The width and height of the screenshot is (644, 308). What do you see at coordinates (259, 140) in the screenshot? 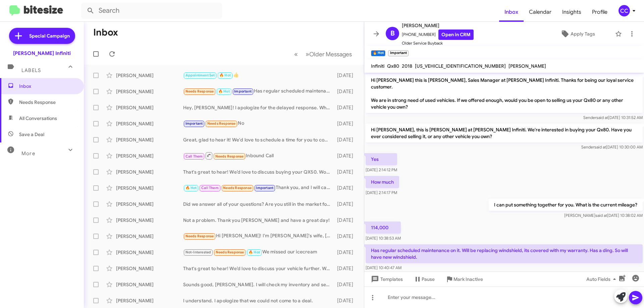
I see `div: Great, glad to hear it! We'd love to schedule a time for you to come in this week and get your ne...` at bounding box center [259, 140].